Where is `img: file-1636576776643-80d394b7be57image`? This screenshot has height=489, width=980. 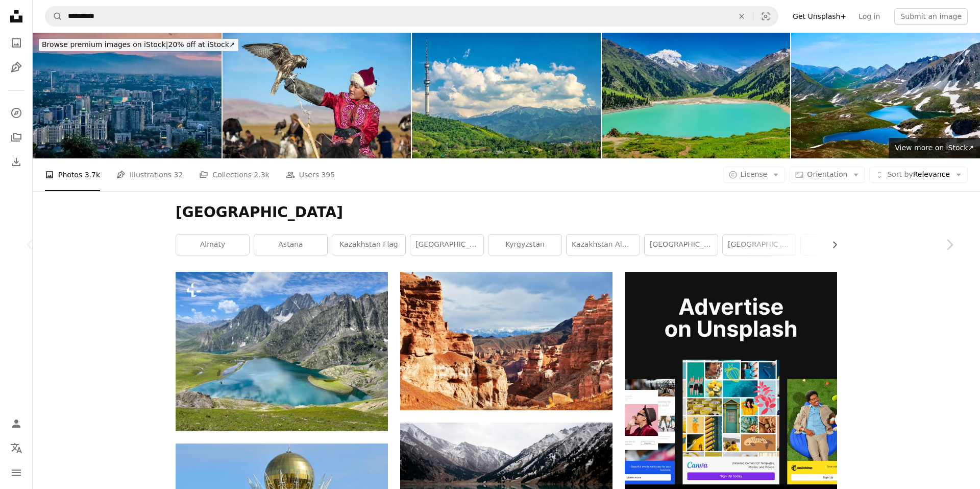
img: file-1636576776643-80d394b7be57image is located at coordinates (731, 377).